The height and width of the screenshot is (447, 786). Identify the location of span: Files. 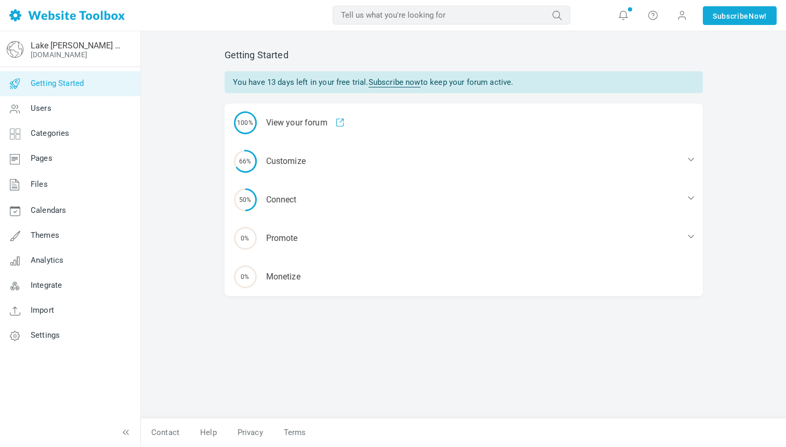
(39, 184).